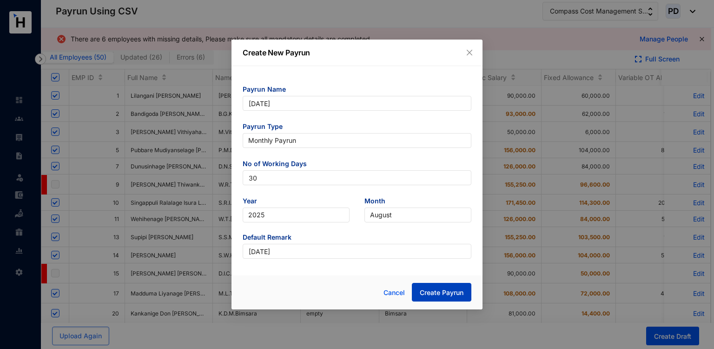  What do you see at coordinates (394, 293) in the screenshot?
I see `button: Cancel` at bounding box center [394, 293].